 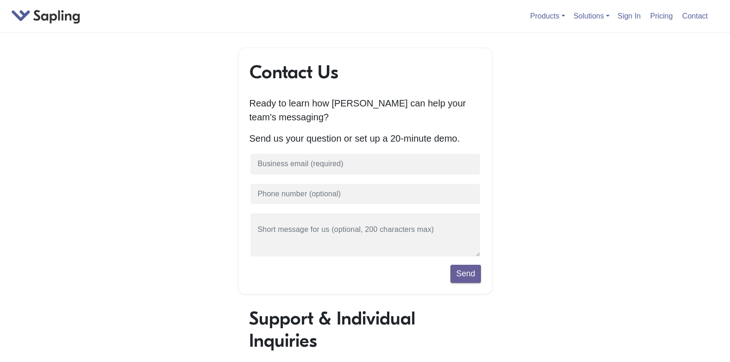 What do you see at coordinates (695, 16) in the screenshot?
I see `a: Contact` at bounding box center [695, 16].